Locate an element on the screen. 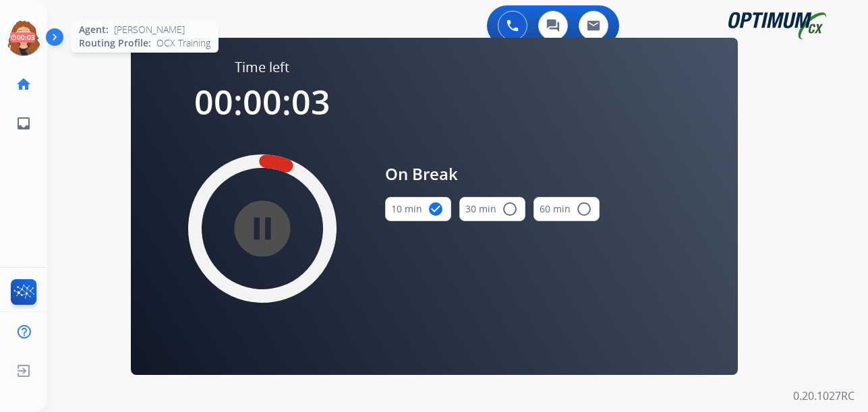  span: Agent: is located at coordinates (93, 29).